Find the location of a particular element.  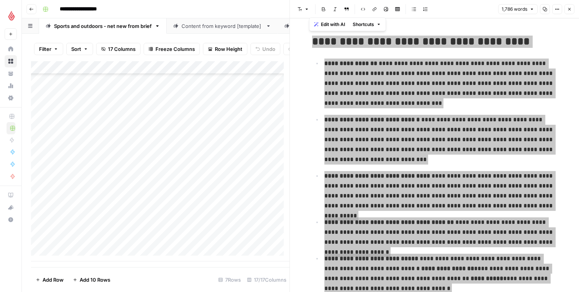

button: Workspace: Lightspeed is located at coordinates (11, 16).